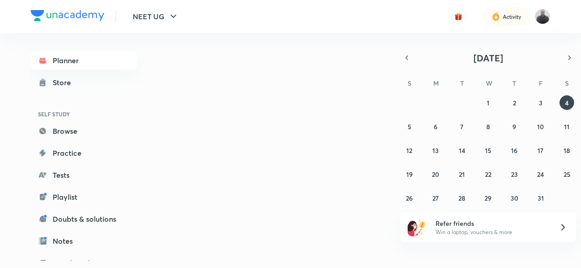 The height and width of the screenshot is (268, 581). Describe the element at coordinates (436, 83) in the screenshot. I see `abbr: Monday` at that location.